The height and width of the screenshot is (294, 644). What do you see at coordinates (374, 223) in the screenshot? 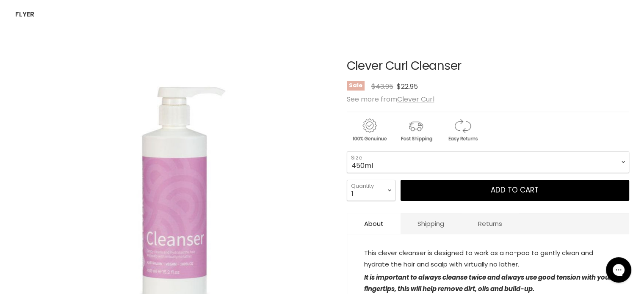
I see `a: About` at bounding box center [374, 223].